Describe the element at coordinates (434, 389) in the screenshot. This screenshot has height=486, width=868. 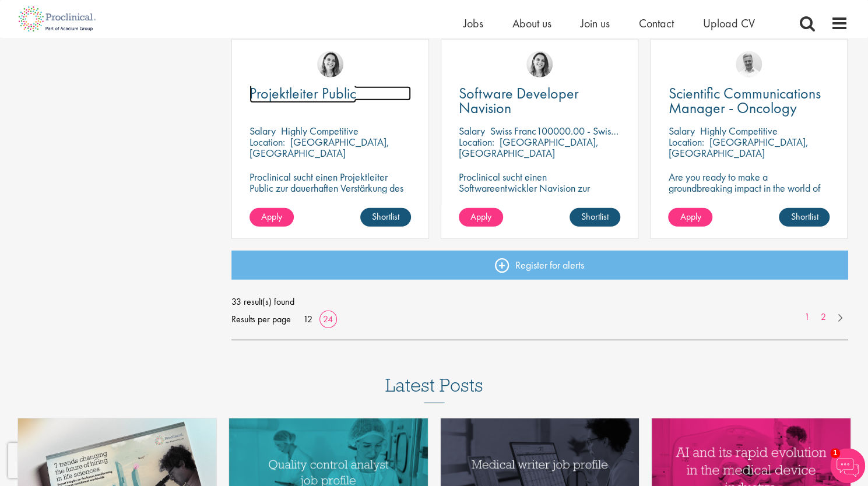
I see `h3: Latest Posts` at that location.